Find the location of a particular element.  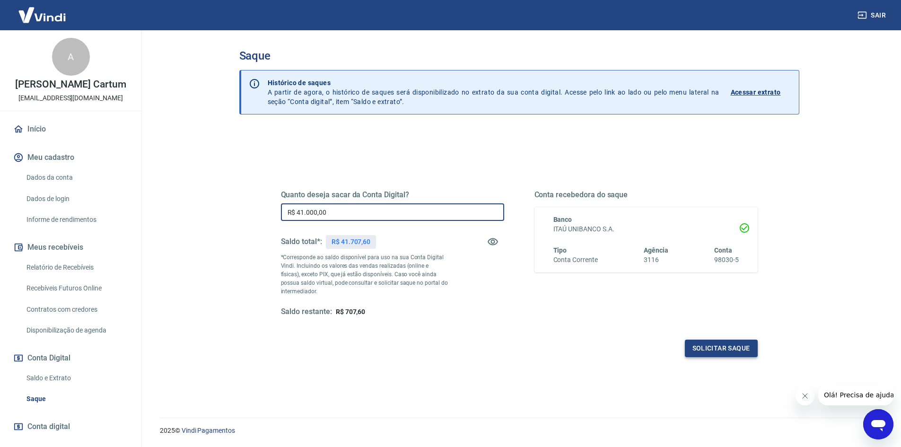

h6: ITAÚ UNIBANCO S.A. is located at coordinates (646, 229).